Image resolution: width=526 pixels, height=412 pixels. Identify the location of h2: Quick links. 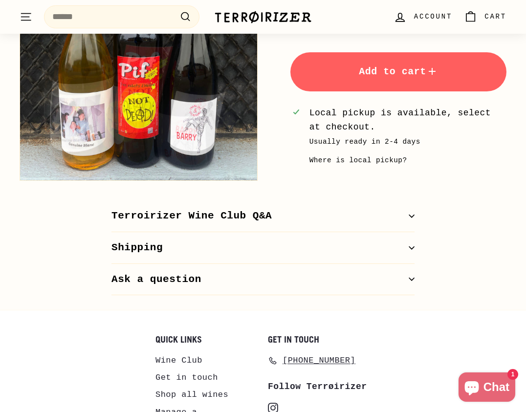
(207, 340).